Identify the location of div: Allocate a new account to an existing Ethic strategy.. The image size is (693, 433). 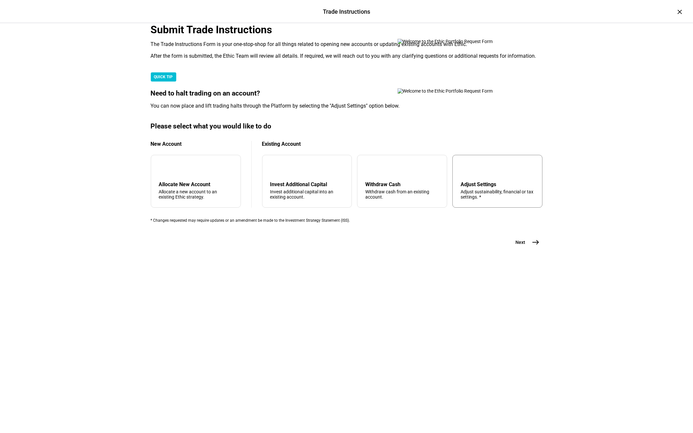
(196, 195).